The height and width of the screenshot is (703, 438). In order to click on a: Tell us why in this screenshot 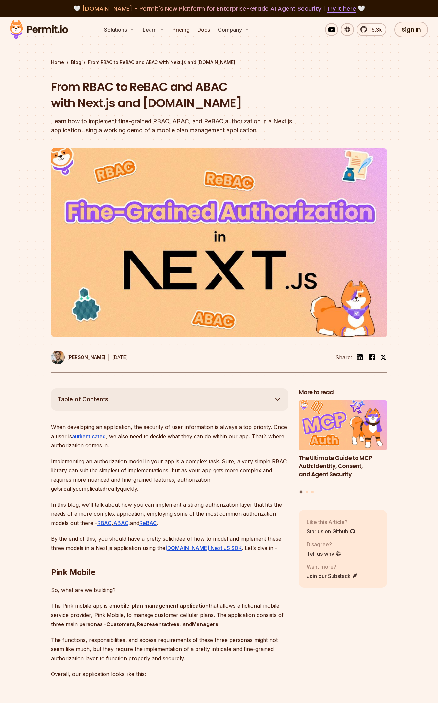, I will do `click(324, 554)`.